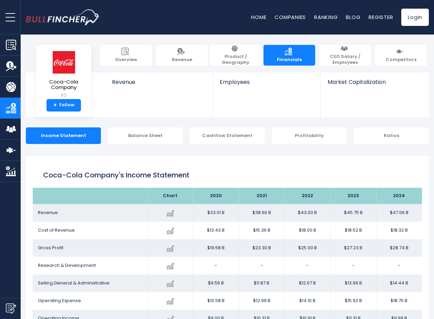  What do you see at coordinates (353, 212) in the screenshot?
I see `td: $45.75 B` at bounding box center [353, 212].